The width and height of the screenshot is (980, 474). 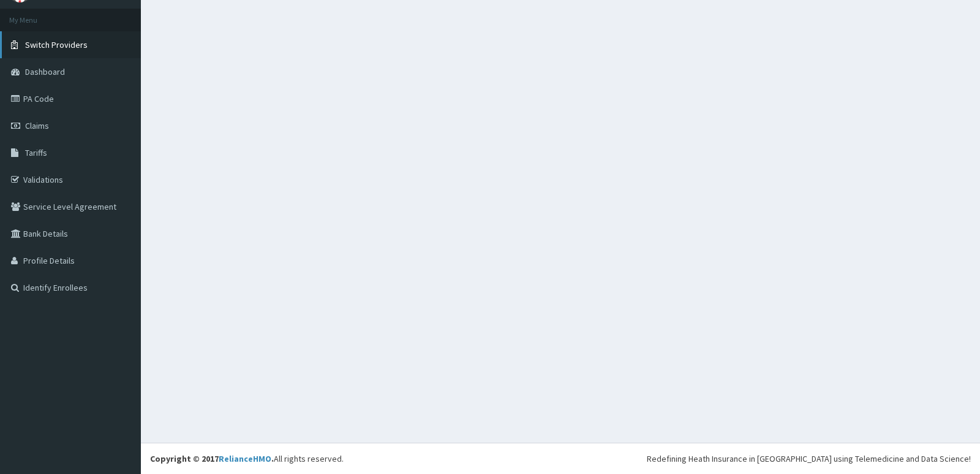 I want to click on span: Dashboard, so click(x=45, y=72).